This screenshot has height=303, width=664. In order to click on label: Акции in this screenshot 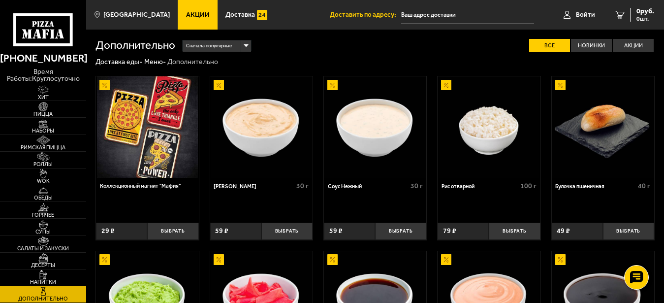, I will do `click(633, 45)`.